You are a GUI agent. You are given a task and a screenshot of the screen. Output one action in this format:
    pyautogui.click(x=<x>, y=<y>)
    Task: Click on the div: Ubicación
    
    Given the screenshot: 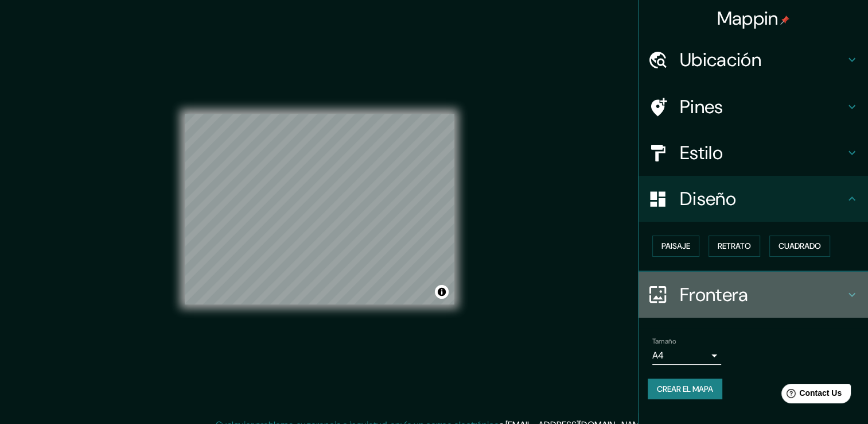 What is the action you would take?
    pyautogui.click(x=754, y=60)
    